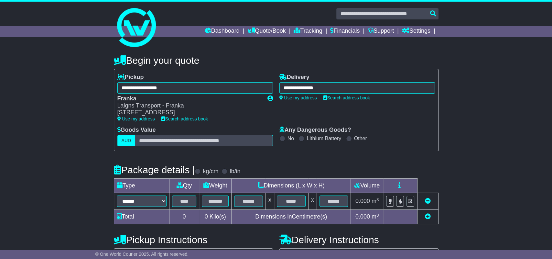  What do you see at coordinates (380, 31) in the screenshot?
I see `a: Support` at bounding box center [380, 31].